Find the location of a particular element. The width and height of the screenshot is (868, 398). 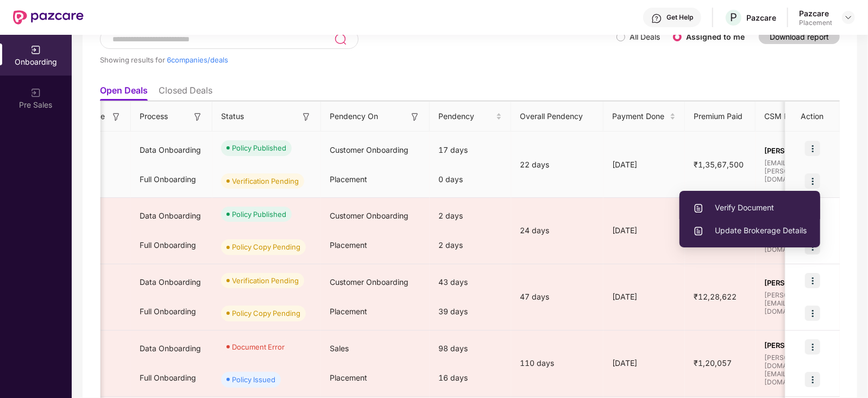

div: 110 days is located at coordinates (557, 363).